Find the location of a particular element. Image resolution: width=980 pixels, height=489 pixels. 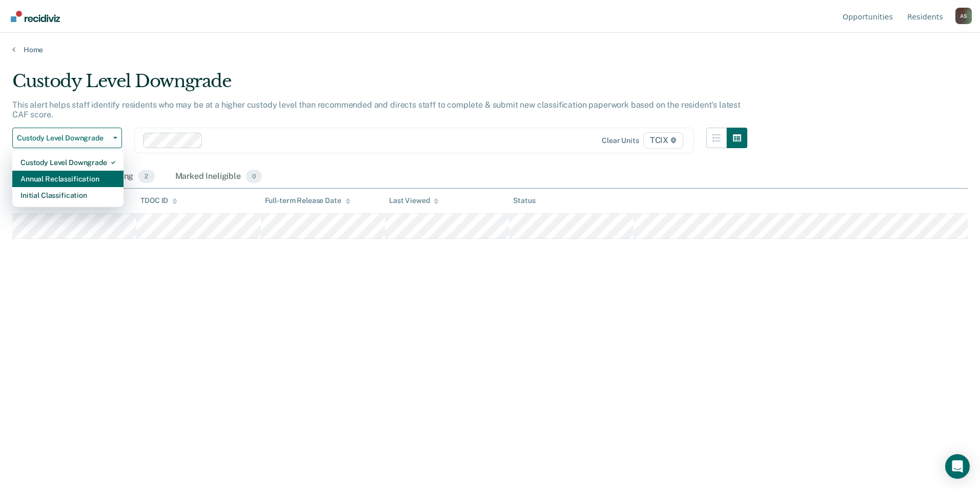

span: 0 is located at coordinates (253, 176).